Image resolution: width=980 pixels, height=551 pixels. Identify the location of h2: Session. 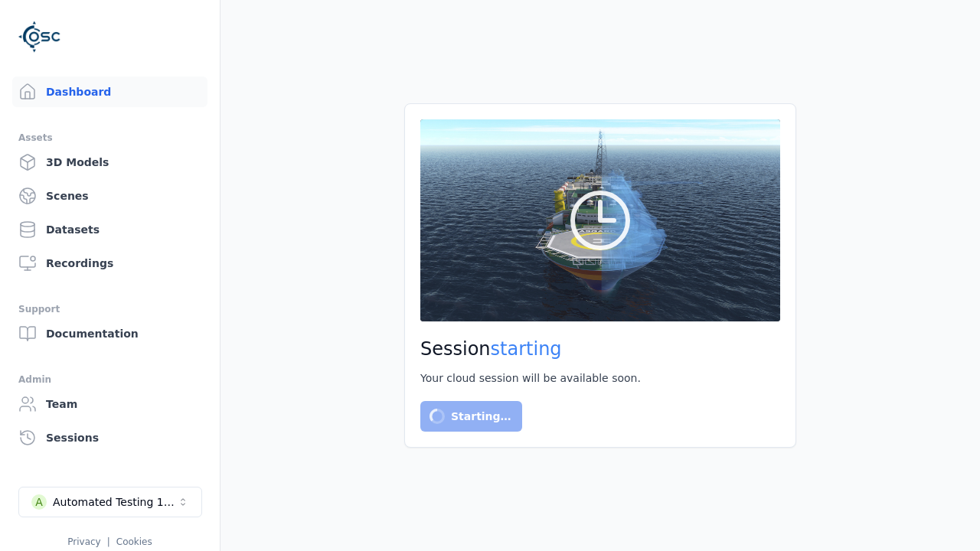
(600, 349).